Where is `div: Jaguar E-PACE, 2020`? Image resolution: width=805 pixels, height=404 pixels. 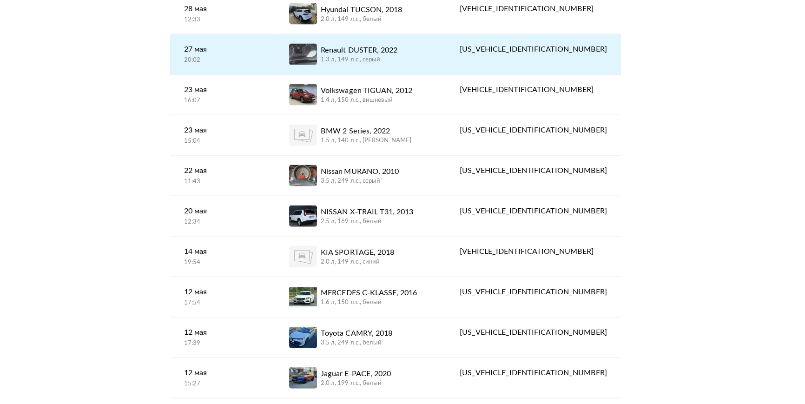
div: Jaguar E-PACE, 2020 is located at coordinates (356, 374).